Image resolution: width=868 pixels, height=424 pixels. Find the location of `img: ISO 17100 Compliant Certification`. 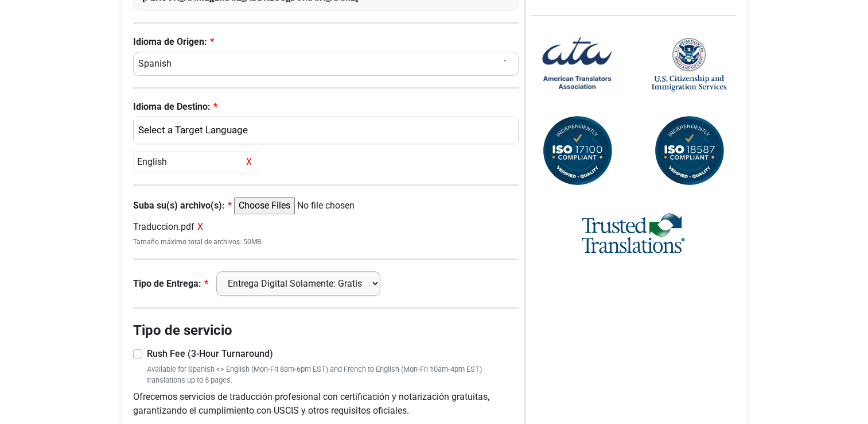

img: ISO 17100 Compliant Certification is located at coordinates (577, 151).